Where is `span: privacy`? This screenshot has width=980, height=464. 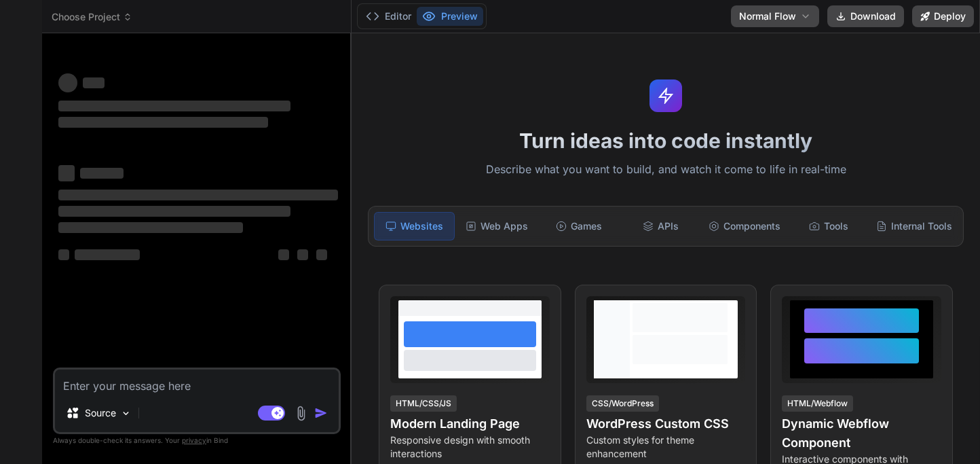
span: privacy is located at coordinates (194, 440).